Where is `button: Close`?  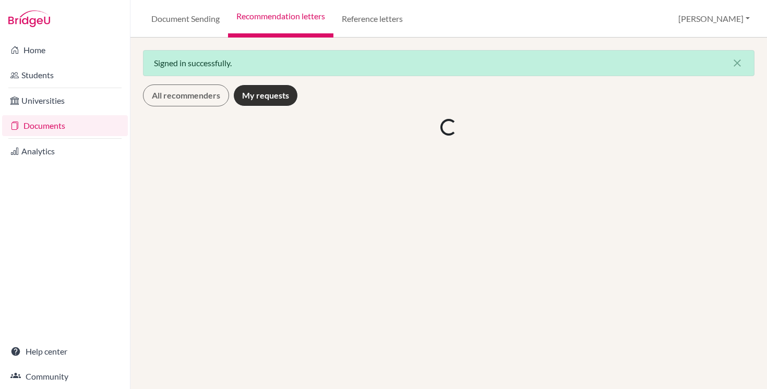
button: Close is located at coordinates (737, 63).